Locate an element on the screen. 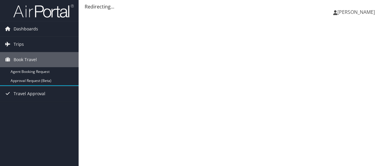 The image size is (387, 166). span: Book Travel is located at coordinates (25, 60).